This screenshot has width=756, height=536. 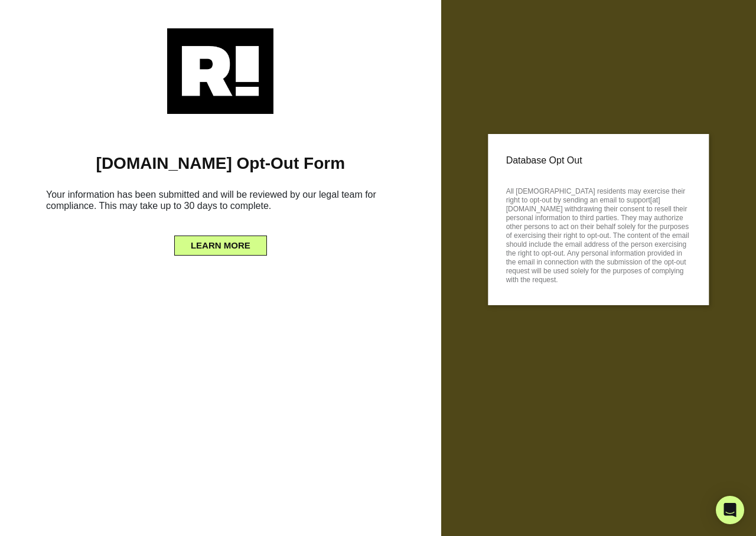 I want to click on button: LEARN MORE, so click(x=220, y=245).